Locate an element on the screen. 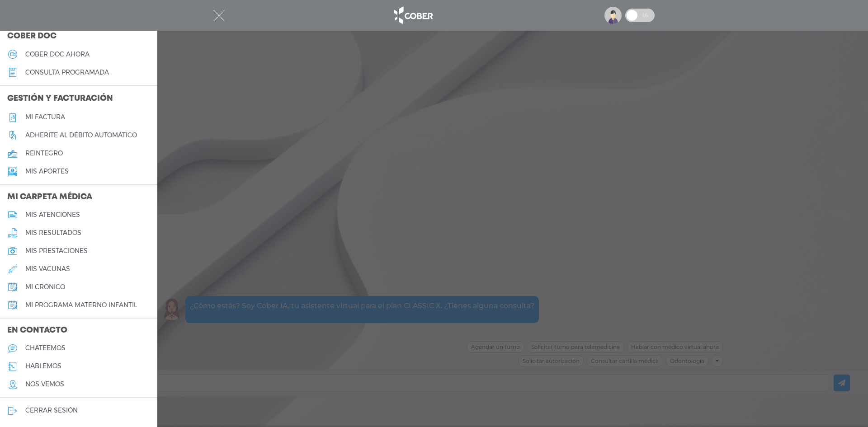  h5: mis resultados is located at coordinates (54, 233).